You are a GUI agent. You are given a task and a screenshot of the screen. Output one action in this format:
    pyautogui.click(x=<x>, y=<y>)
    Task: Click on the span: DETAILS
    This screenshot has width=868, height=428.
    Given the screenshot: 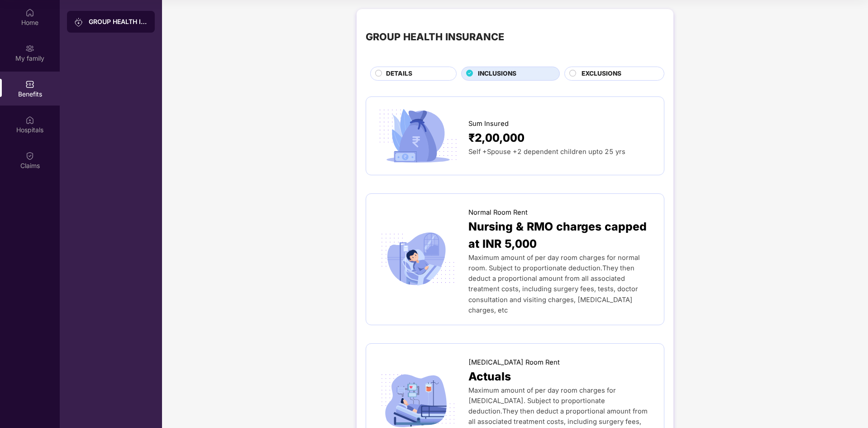 What is the action you would take?
    pyautogui.click(x=399, y=74)
    